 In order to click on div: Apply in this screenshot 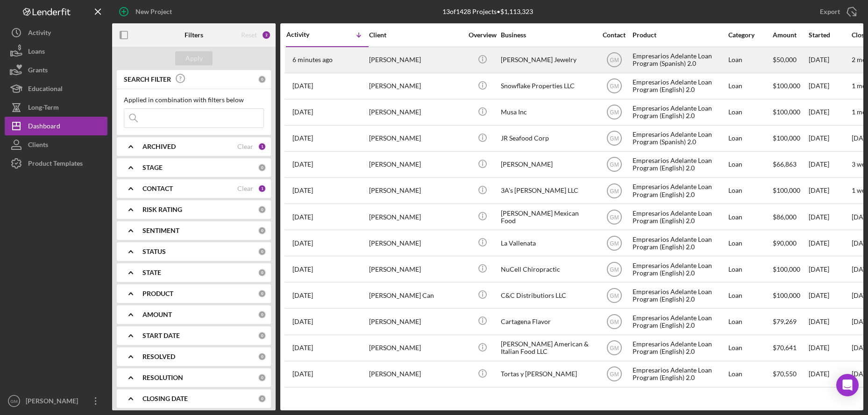, I will do `click(194, 59)`.